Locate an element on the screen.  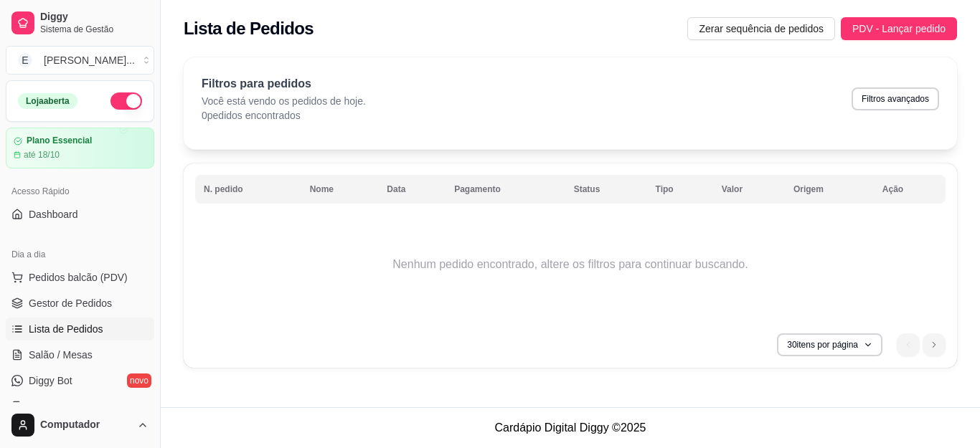
span: Diggy is located at coordinates (94, 17).